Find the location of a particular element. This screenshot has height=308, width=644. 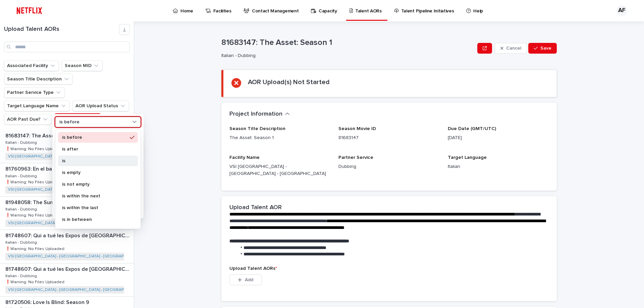

span: Due Date (GMT/UTC) is located at coordinates (472, 129).